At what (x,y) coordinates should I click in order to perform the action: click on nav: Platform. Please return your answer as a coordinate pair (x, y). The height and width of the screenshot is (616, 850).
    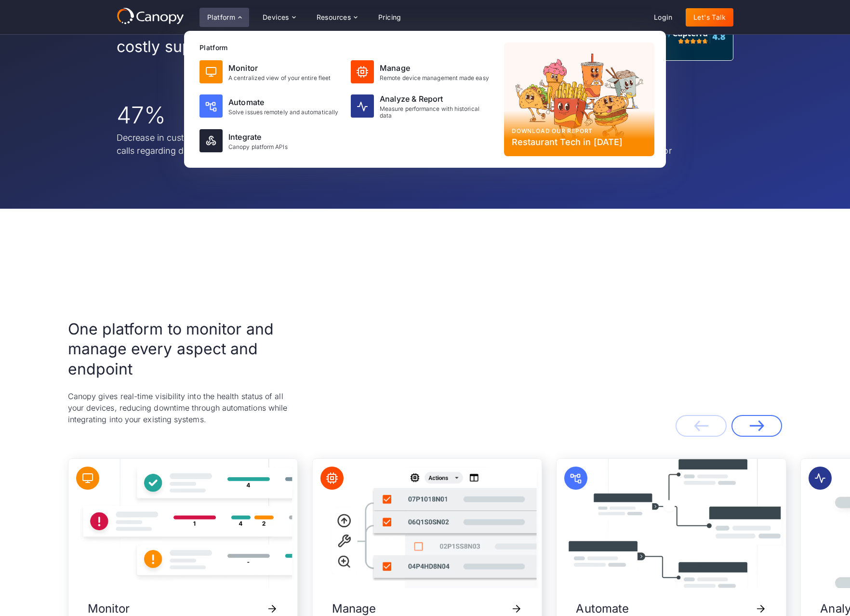
    Looking at the image, I should click on (425, 99).